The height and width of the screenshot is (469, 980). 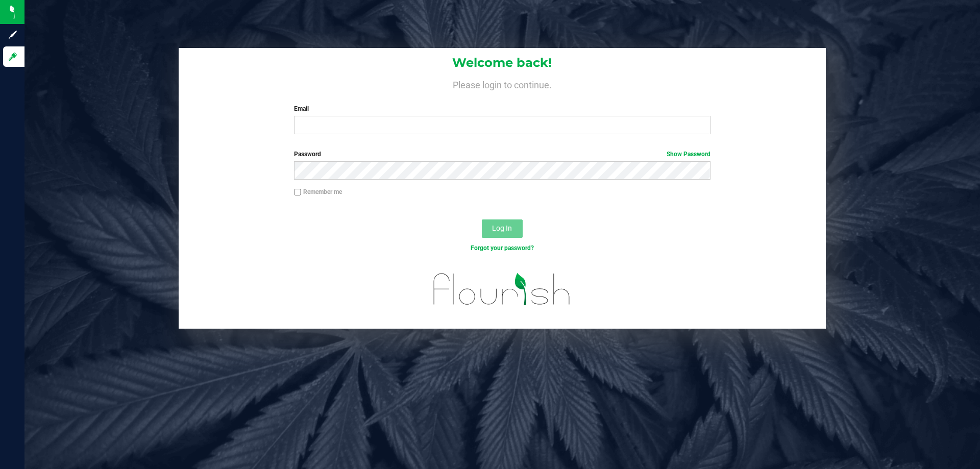 What do you see at coordinates (13, 34) in the screenshot?
I see `inline-svg: Sign up` at bounding box center [13, 34].